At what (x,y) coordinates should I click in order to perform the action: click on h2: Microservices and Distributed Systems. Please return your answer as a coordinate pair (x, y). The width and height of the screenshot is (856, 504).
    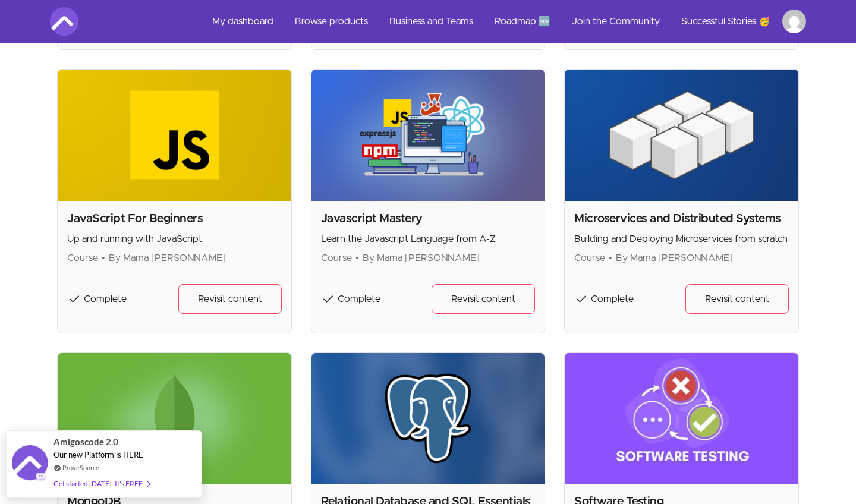
    Looking at the image, I should click on (681, 219).